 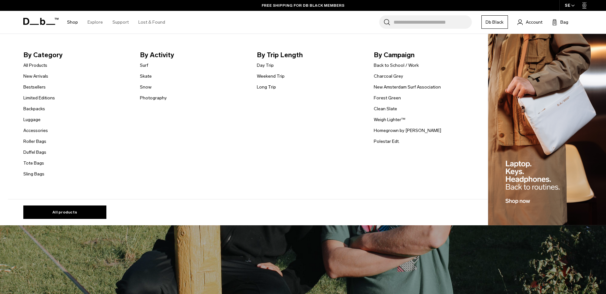 What do you see at coordinates (390, 120) in the screenshot?
I see `a: Weigh Lighter™` at bounding box center [390, 120].